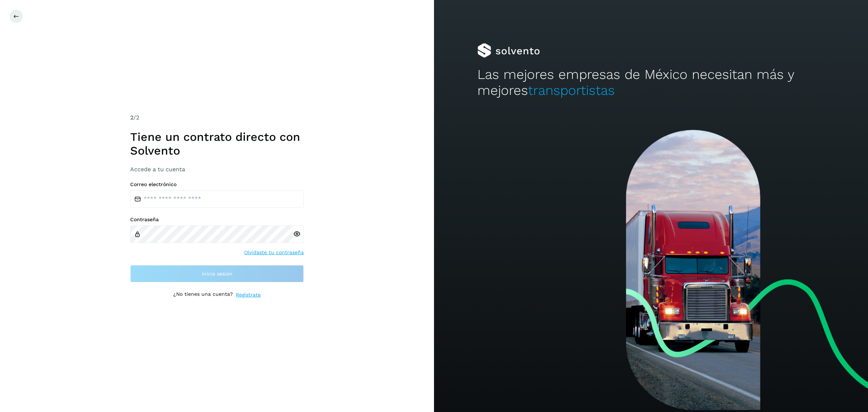 The width and height of the screenshot is (868, 412). I want to click on label: Contraseña, so click(217, 219).